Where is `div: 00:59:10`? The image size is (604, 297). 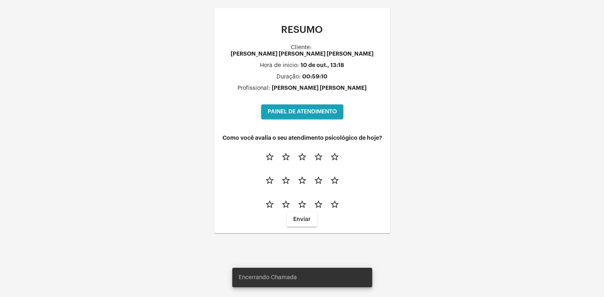 div: 00:59:10 is located at coordinates (315, 76).